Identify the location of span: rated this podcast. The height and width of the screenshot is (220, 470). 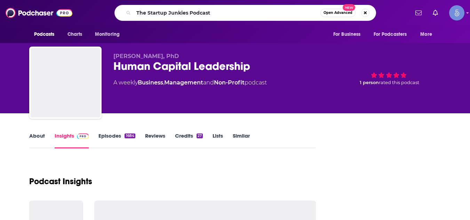
(399, 83).